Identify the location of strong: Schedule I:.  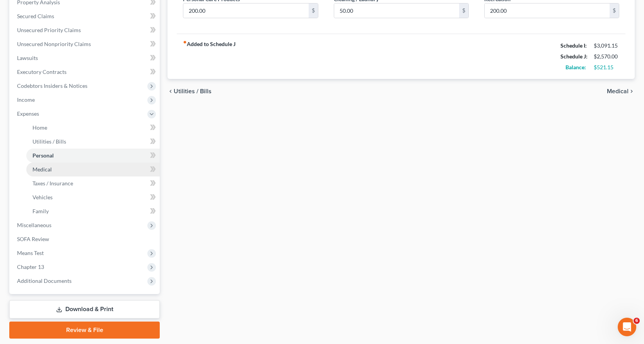
(574, 45).